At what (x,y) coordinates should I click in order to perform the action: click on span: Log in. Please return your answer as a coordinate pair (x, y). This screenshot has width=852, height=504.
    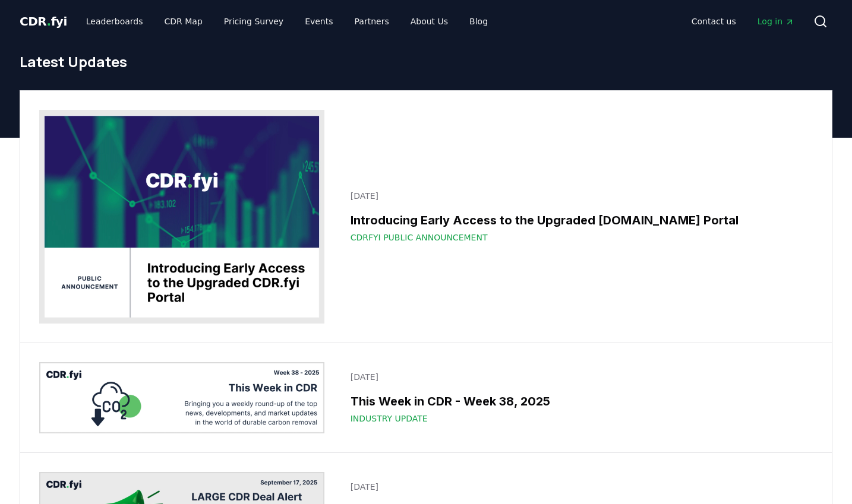
    Looking at the image, I should click on (776, 21).